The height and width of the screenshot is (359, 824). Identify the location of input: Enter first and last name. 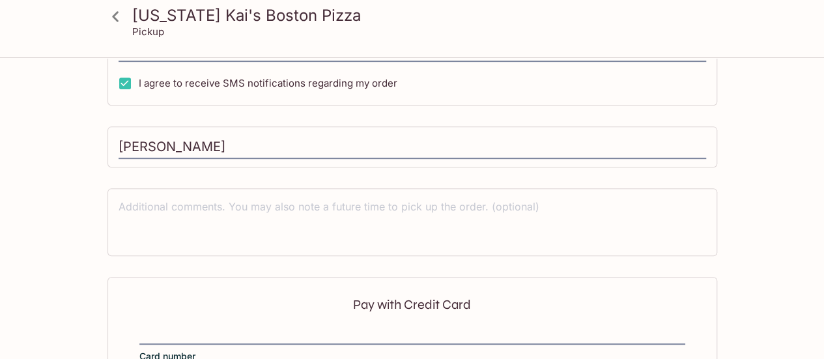
(412, 147).